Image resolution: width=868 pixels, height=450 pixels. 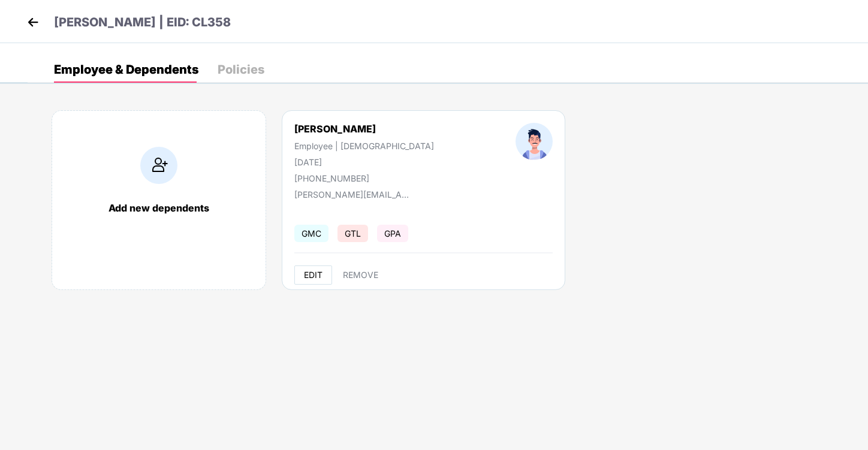 What do you see at coordinates (311, 233) in the screenshot?
I see `span: GMC` at bounding box center [311, 233].